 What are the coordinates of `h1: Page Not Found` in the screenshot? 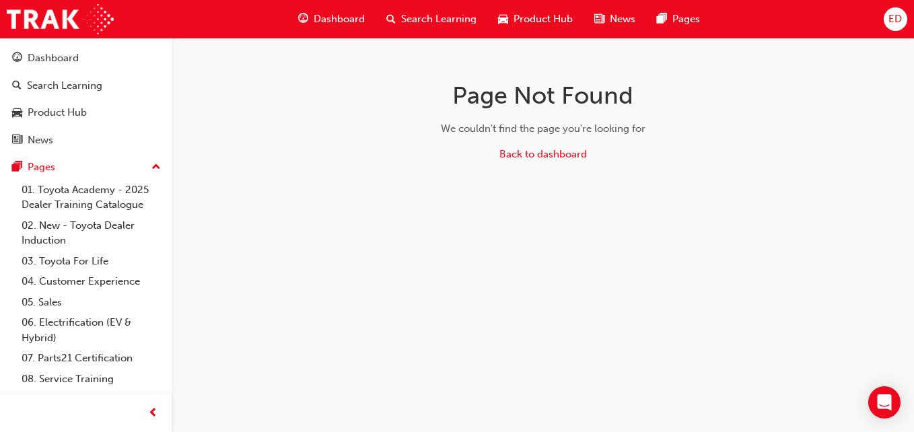 It's located at (543, 96).